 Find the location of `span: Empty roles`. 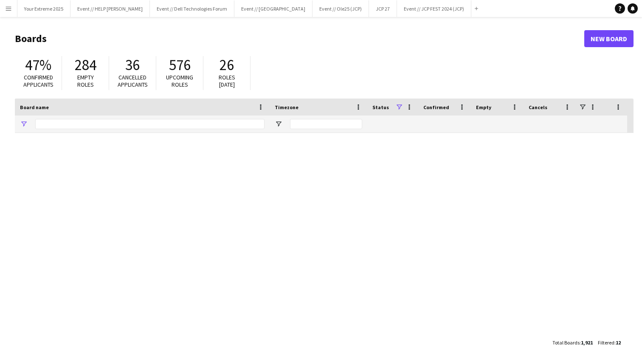

span: Empty roles is located at coordinates (85, 81).